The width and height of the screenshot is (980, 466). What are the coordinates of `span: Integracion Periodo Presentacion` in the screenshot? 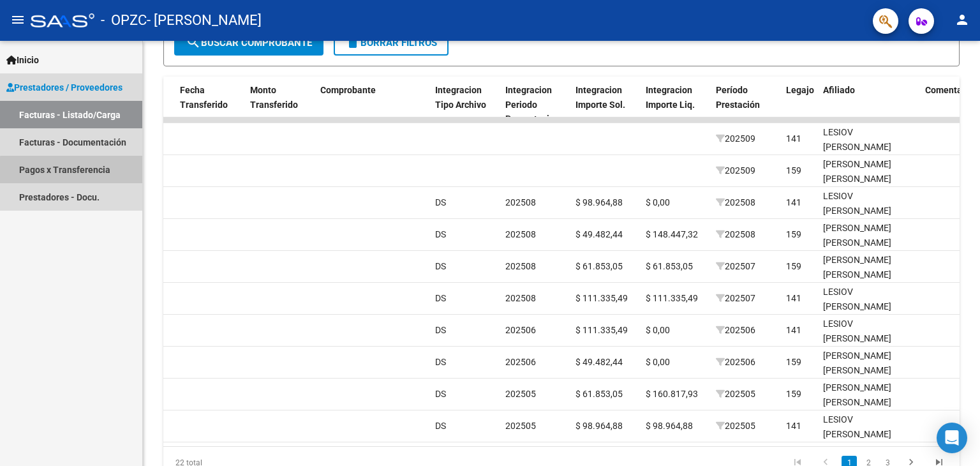 It's located at (532, 105).